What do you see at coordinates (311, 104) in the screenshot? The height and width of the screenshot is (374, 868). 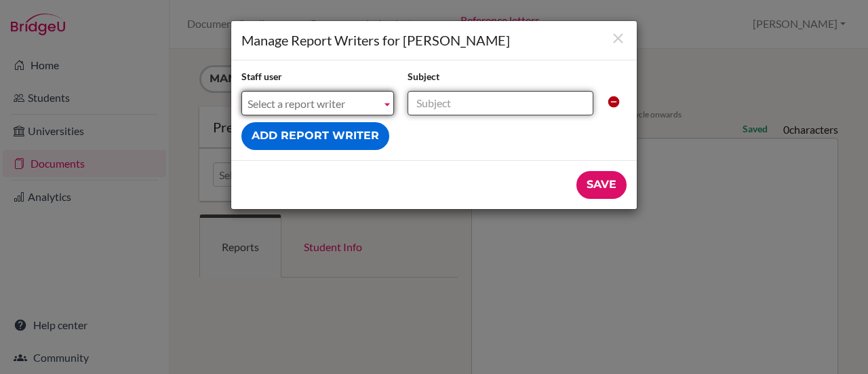 I see `span: Select a report writer` at bounding box center [311, 104].